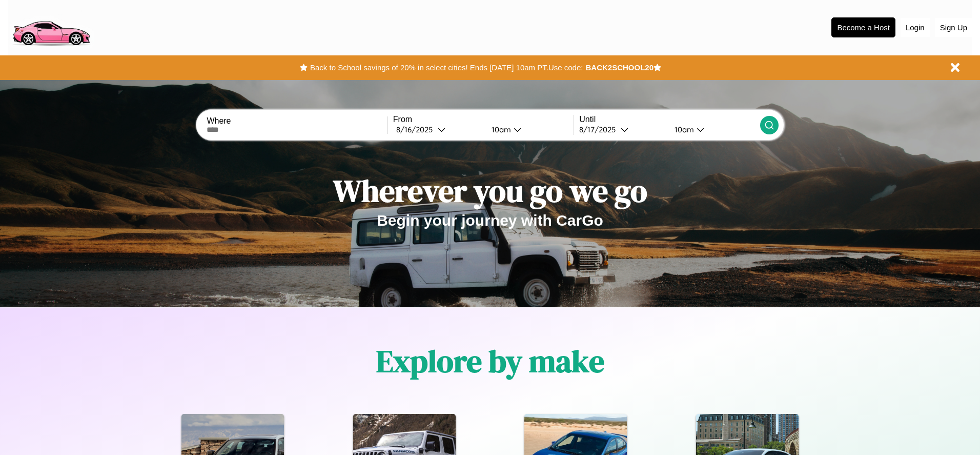 The width and height of the screenshot is (980, 455). What do you see at coordinates (416, 129) in the screenshot?
I see `div: 8 / 16 / 2025` at bounding box center [416, 129].